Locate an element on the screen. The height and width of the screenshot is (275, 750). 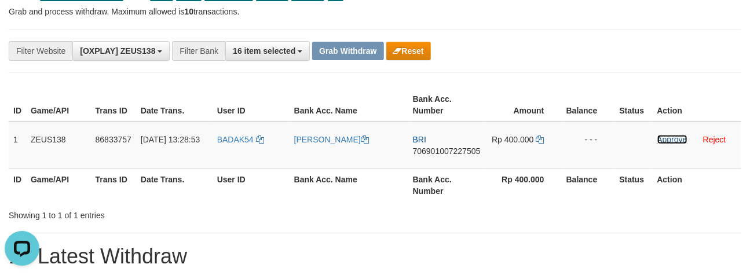
span: Copy 706901007227505 to clipboard is located at coordinates (447, 151).